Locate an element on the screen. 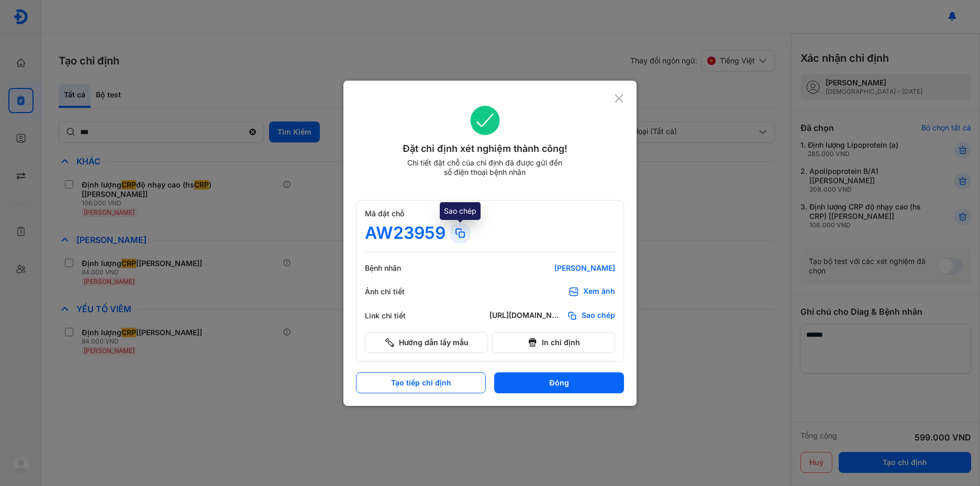 The height and width of the screenshot is (486, 980). div: AW23959 is located at coordinates (405, 233).